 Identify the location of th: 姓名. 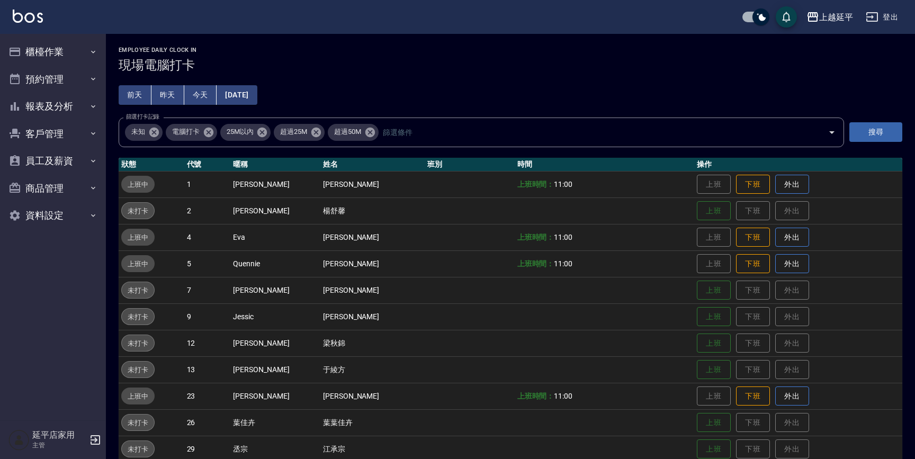
(372, 165).